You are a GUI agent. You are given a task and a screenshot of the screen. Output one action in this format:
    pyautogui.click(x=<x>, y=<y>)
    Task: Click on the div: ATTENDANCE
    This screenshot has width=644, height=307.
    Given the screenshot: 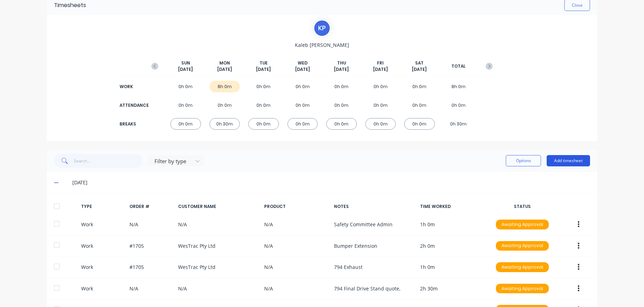 What is the action you would take?
    pyautogui.click(x=134, y=105)
    